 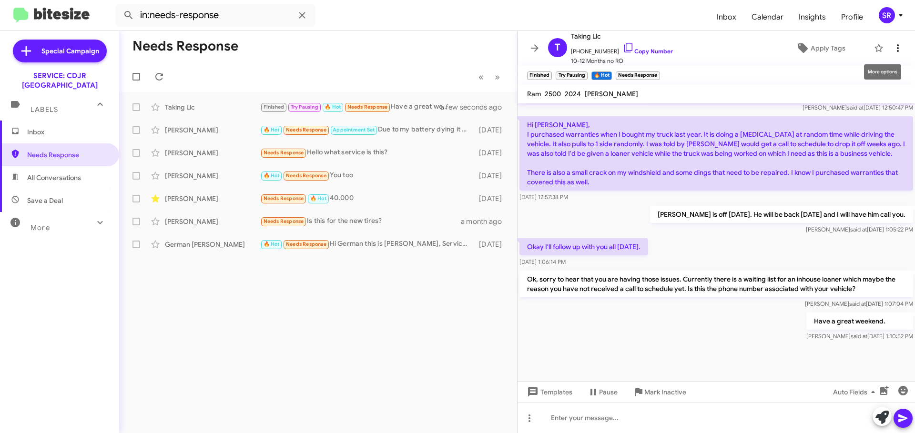 What do you see at coordinates (481, 107) in the screenshot?
I see `div: a few seconds ago` at bounding box center [481, 107].